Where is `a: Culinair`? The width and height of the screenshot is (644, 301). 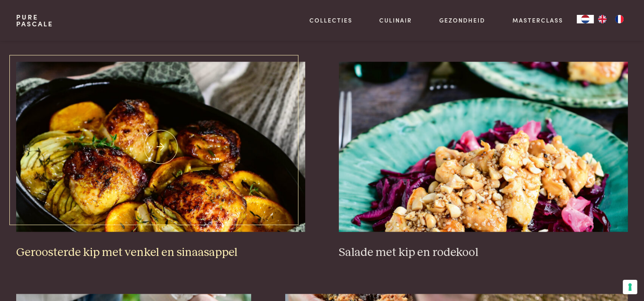
a: Culinair is located at coordinates (395, 20).